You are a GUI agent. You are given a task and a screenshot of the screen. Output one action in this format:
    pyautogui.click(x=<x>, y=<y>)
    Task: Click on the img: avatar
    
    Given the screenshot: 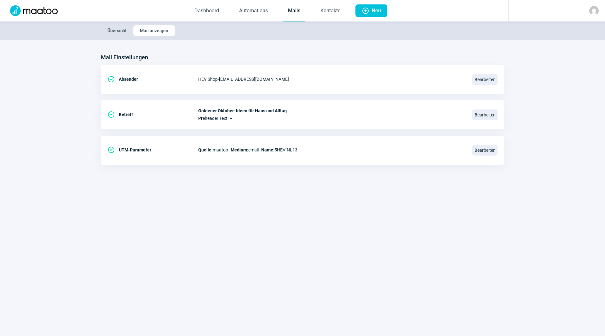 What is the action you would take?
    pyautogui.click(x=594, y=11)
    